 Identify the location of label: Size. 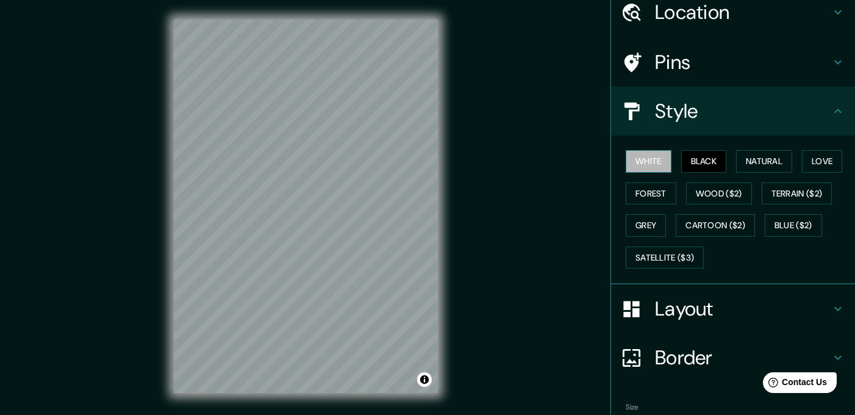
(632, 407).